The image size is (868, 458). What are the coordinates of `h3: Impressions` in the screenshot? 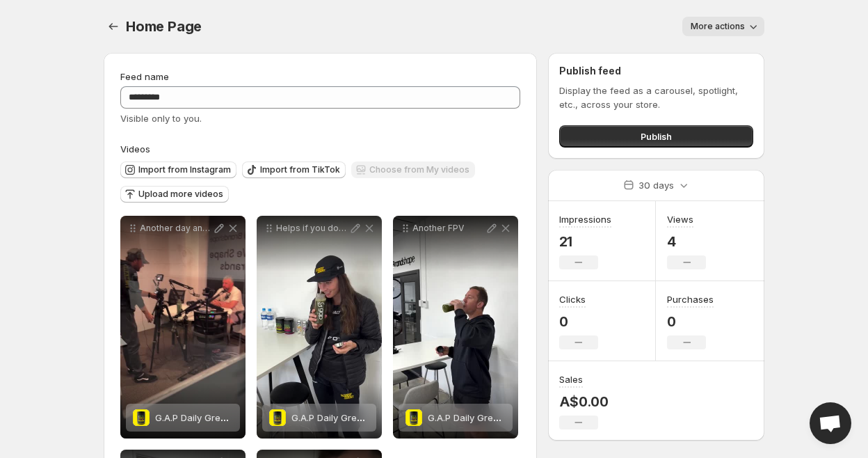 It's located at (585, 219).